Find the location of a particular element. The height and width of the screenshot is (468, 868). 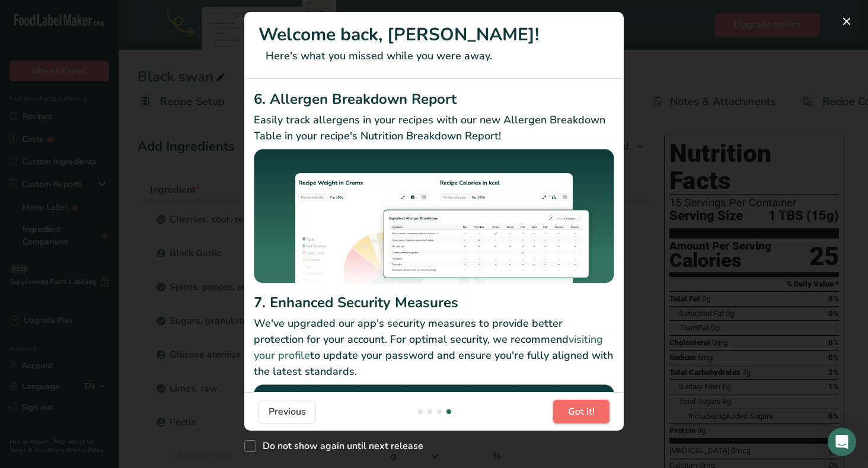

span: Got it! is located at coordinates (581, 411).